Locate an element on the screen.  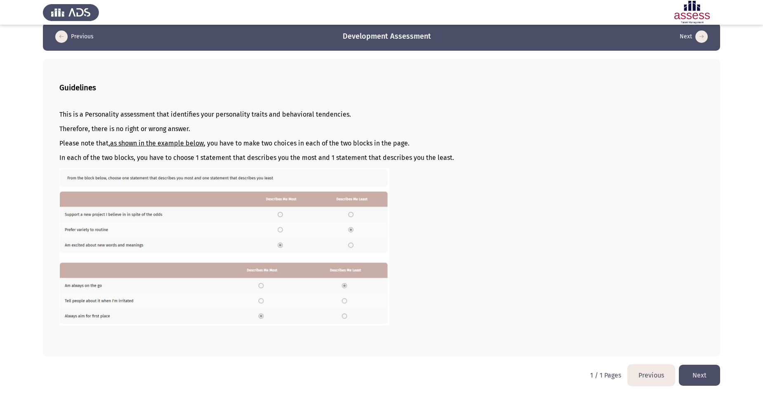
p: Please note that, , you have to make two choices in each of the two blocks in the page. is located at coordinates (381, 143).